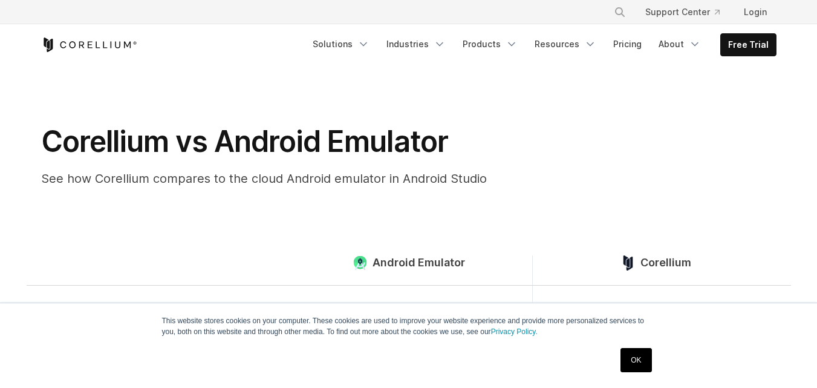 Image resolution: width=817 pixels, height=388 pixels. I want to click on a: About, so click(680, 44).